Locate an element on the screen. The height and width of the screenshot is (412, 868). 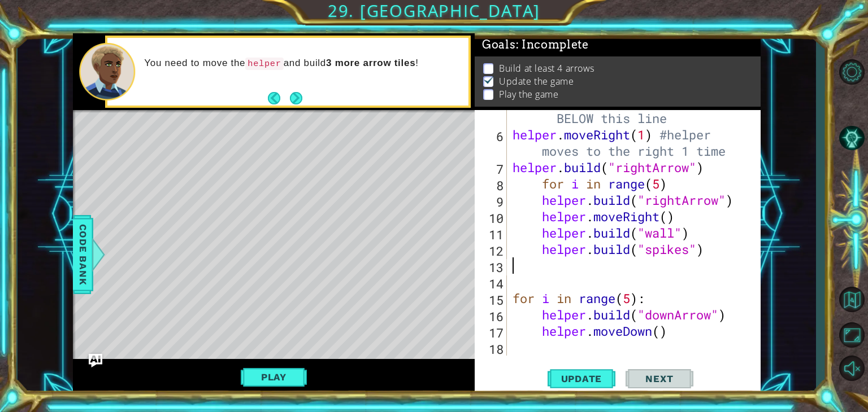
span: Code Bank is located at coordinates (83, 255).